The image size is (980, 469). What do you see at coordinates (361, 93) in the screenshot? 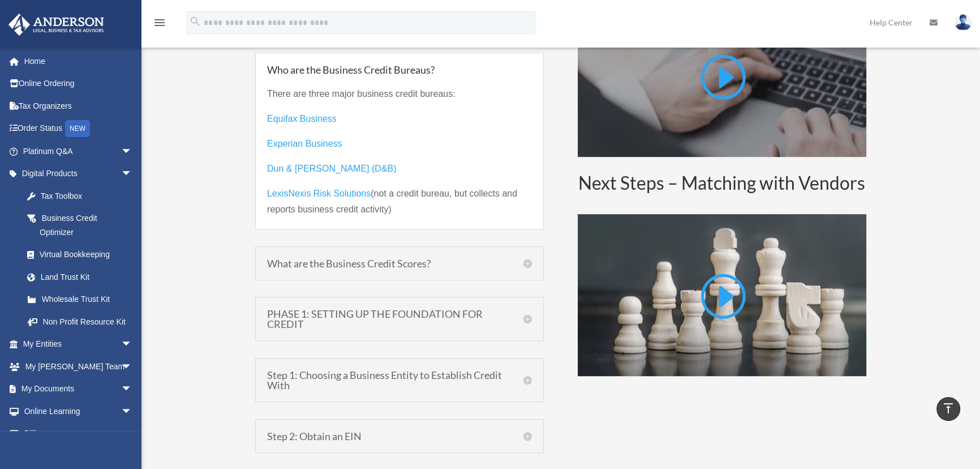
I see `span: There are three major business credit bureaus:` at bounding box center [361, 93].